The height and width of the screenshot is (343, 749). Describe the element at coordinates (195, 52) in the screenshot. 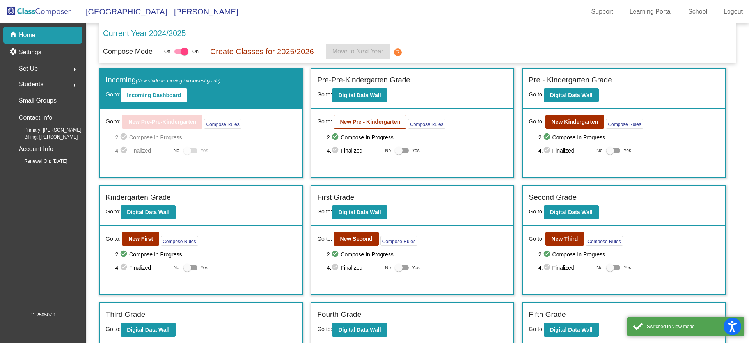

I see `span: On` at that location.